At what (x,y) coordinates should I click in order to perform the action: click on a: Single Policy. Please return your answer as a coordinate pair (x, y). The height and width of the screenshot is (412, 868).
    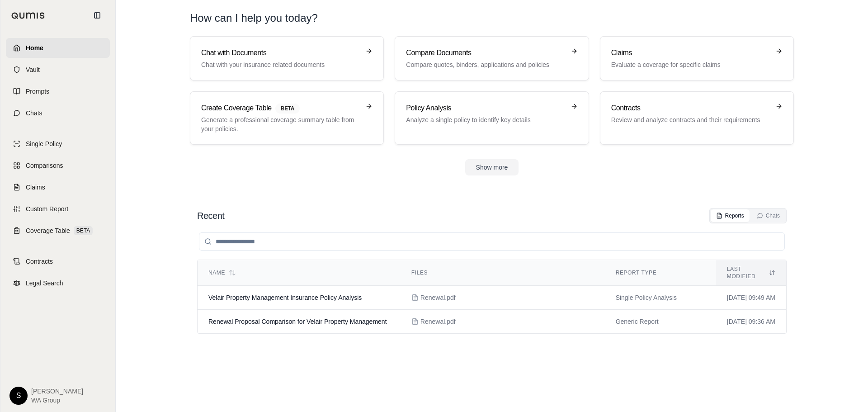
    Looking at the image, I should click on (58, 143).